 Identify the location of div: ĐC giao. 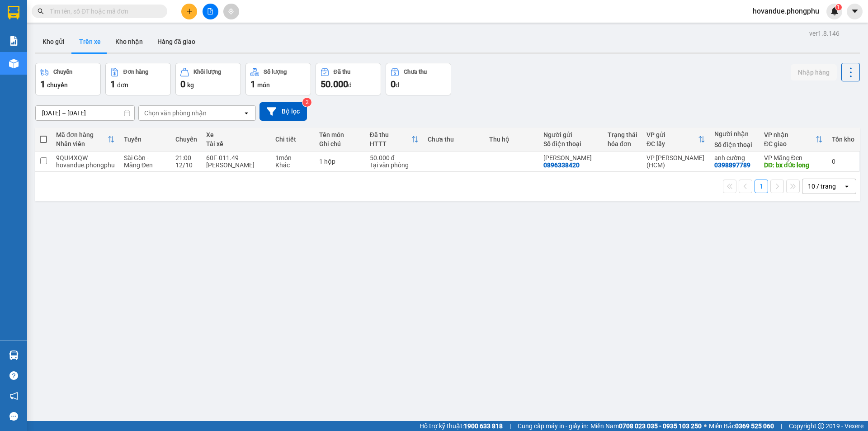
(790, 144).